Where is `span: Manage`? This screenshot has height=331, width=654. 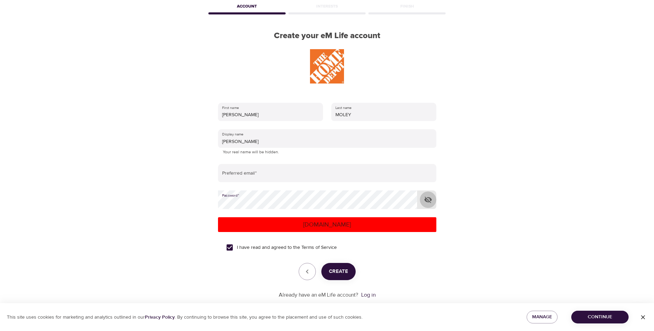
span: Manage is located at coordinates (542, 317).